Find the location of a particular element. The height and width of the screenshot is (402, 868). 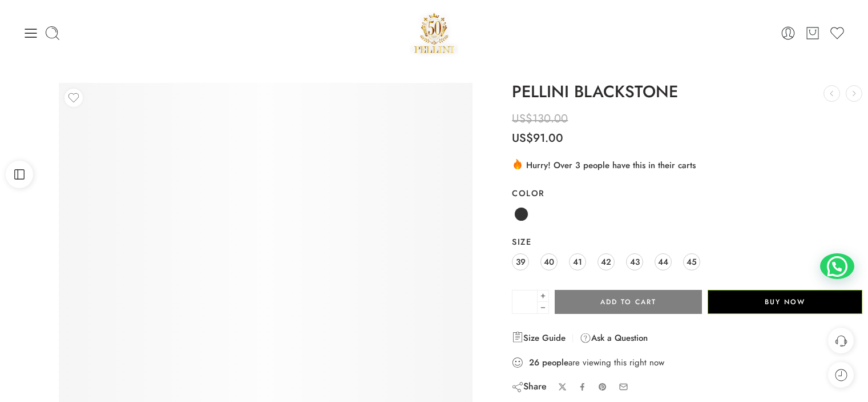

span: 41 is located at coordinates (578, 261).